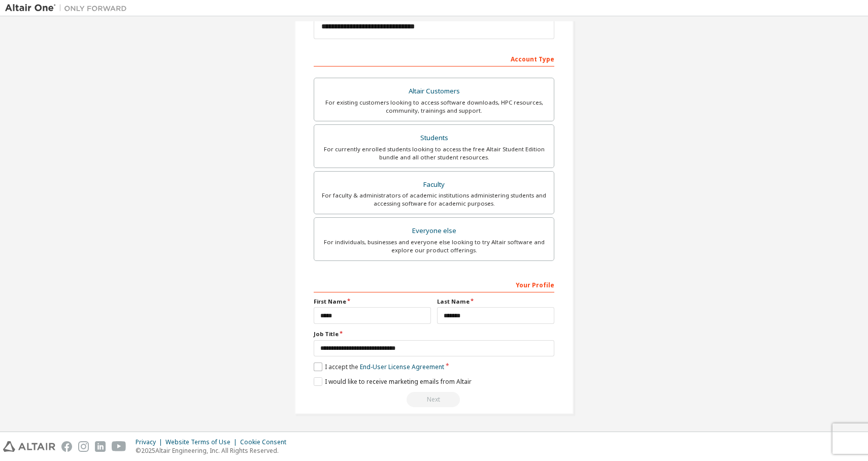 The image size is (868, 461). Describe the element at coordinates (266, 442) in the screenshot. I see `div: Cookie Consent` at that location.